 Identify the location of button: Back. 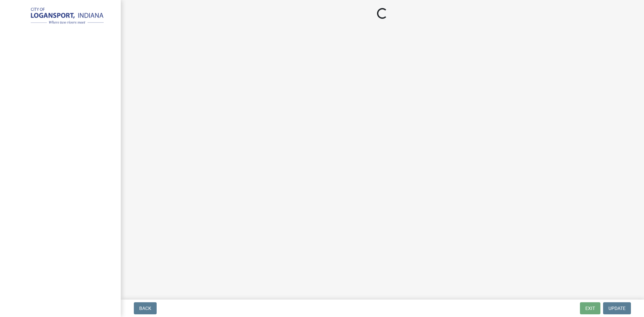
(145, 309).